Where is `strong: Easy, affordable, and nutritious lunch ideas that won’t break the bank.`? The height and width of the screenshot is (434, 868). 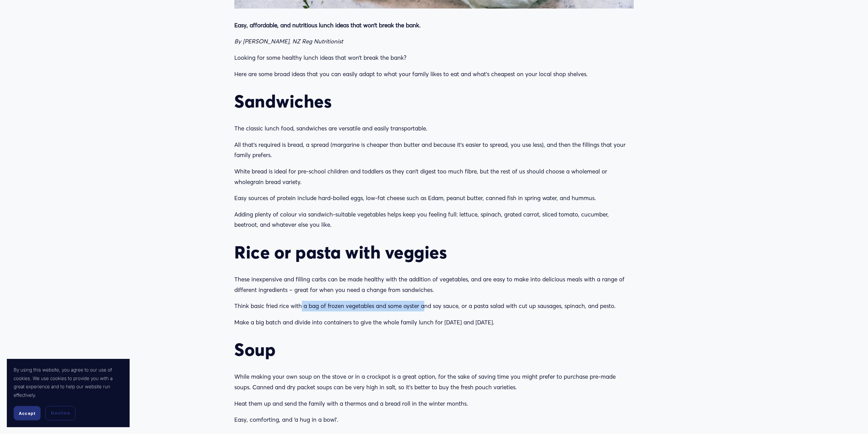 strong: Easy, affordable, and nutritious lunch ideas that won’t break the bank. is located at coordinates (328, 25).